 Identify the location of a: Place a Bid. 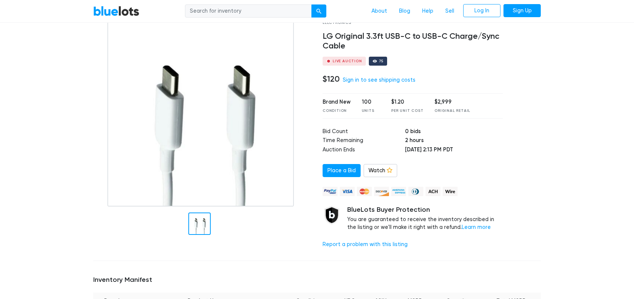
(342, 171).